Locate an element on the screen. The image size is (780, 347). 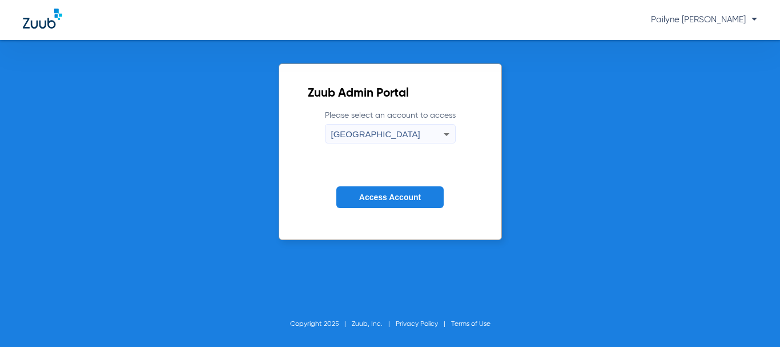
h2: Zuub Admin Portal is located at coordinates (390, 94).